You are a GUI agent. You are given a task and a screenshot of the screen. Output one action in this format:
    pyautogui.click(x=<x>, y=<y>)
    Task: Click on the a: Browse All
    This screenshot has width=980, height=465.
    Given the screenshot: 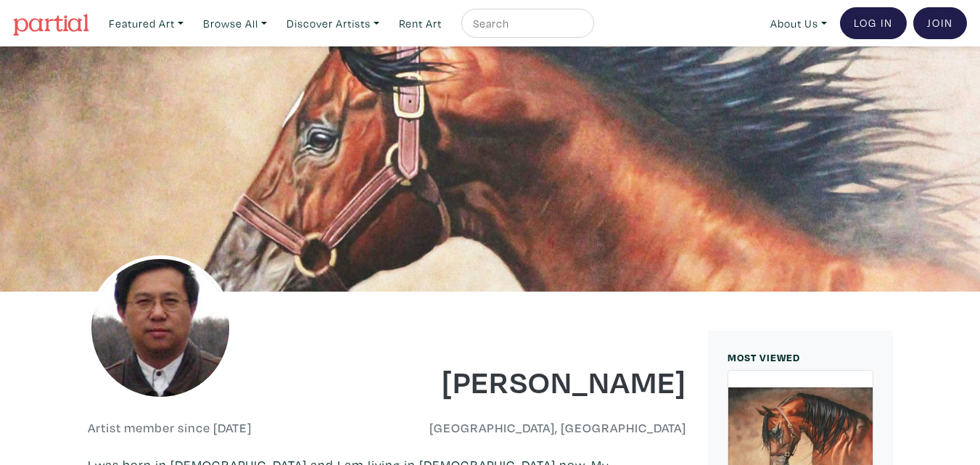 What is the action you would take?
    pyautogui.click(x=235, y=23)
    